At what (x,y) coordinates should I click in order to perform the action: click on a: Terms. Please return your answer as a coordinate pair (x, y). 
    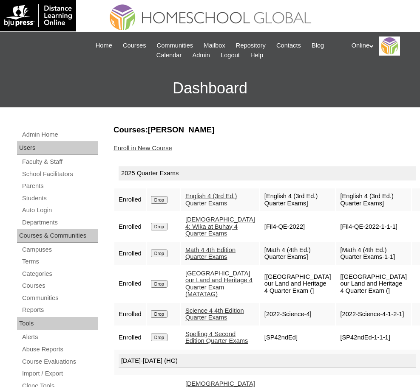
    Looking at the image, I should click on (59, 262).